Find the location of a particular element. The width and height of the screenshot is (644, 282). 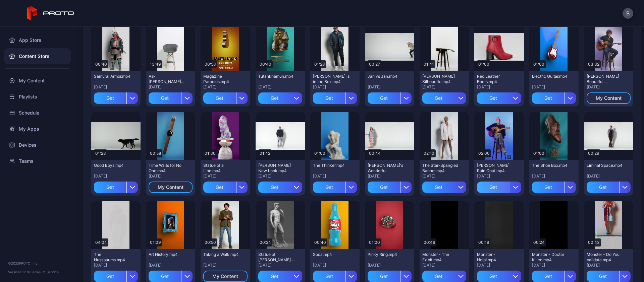

div: Taking a Walk.mp4 is located at coordinates (222, 255).